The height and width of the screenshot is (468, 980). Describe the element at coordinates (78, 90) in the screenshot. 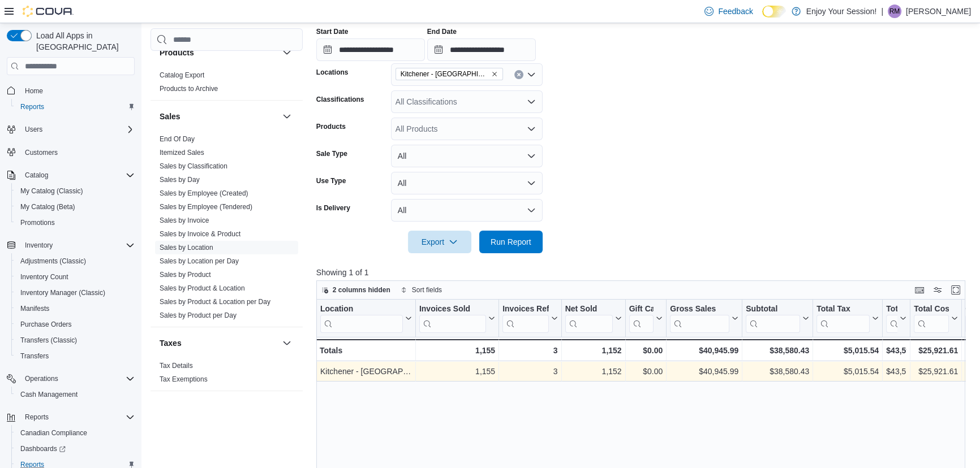

I see `span: Home` at that location.